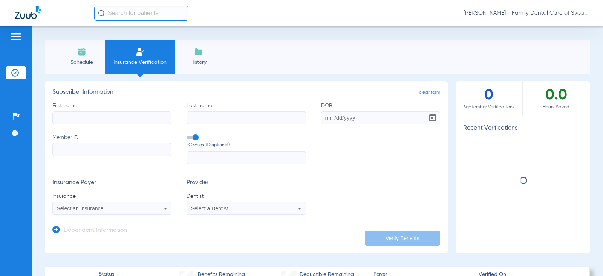 The width and height of the screenshot is (603, 276). What do you see at coordinates (433, 118) in the screenshot?
I see `button: Open calendar` at bounding box center [433, 118].